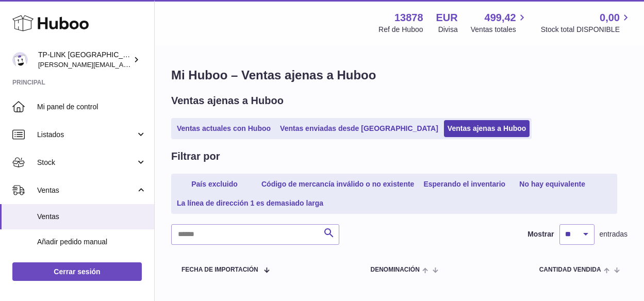 The height and width of the screenshot is (301, 644). Describe the element at coordinates (464, 184) in the screenshot. I see `a: Esperando el inventario` at that location.